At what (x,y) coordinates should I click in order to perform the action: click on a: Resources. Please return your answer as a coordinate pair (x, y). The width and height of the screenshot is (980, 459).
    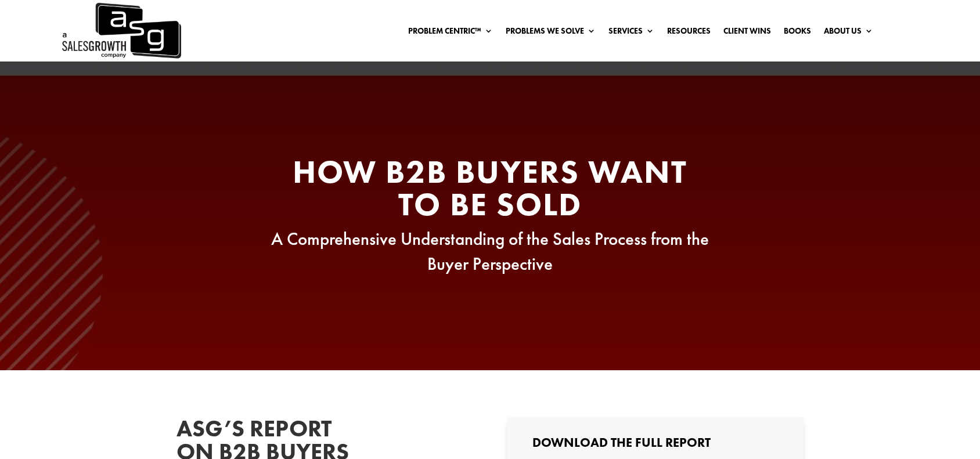
    Looking at the image, I should click on (689, 33).